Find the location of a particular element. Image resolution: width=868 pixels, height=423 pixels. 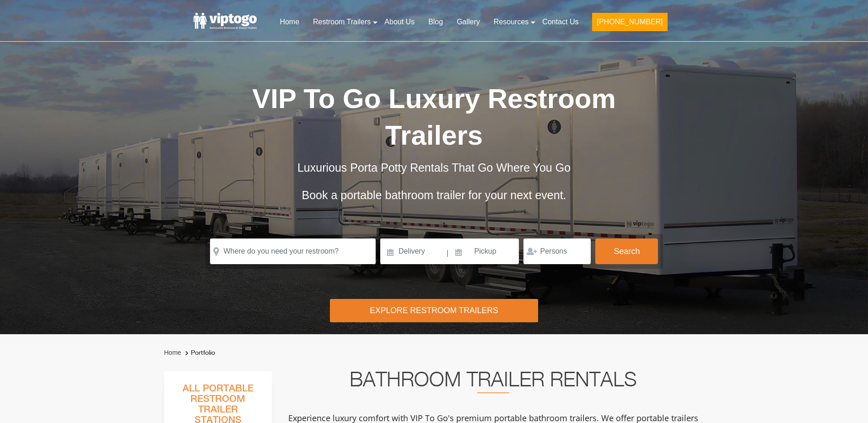

a: Restroom Trailers is located at coordinates (342, 22).